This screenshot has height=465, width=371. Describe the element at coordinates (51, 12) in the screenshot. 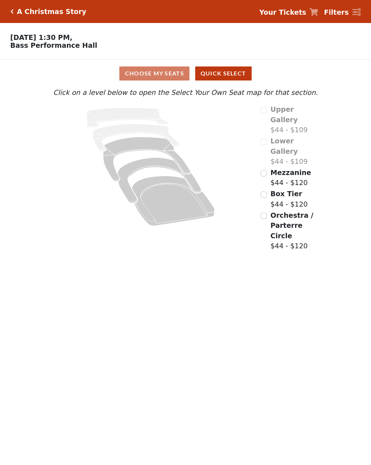

I see `h5: A Christmas Story` at that location.